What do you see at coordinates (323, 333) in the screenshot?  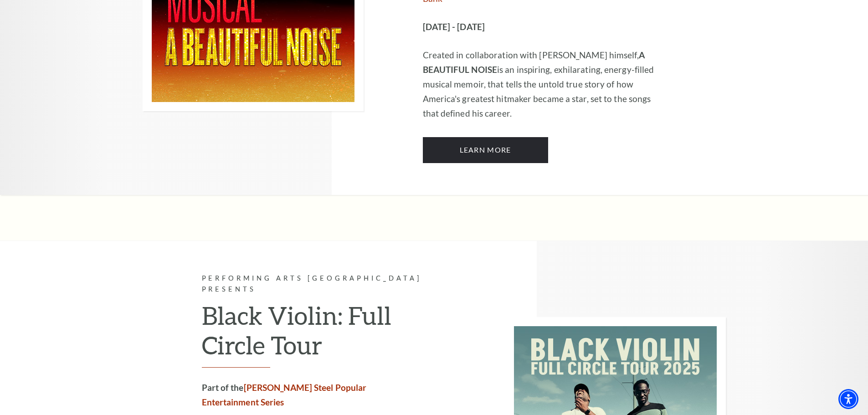 I see `h2: Black Violin: Full Circle Tour` at bounding box center [323, 333].